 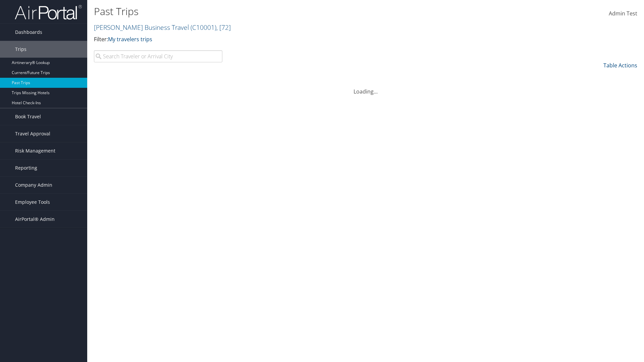 I want to click on a: My travelers trips, so click(x=130, y=39).